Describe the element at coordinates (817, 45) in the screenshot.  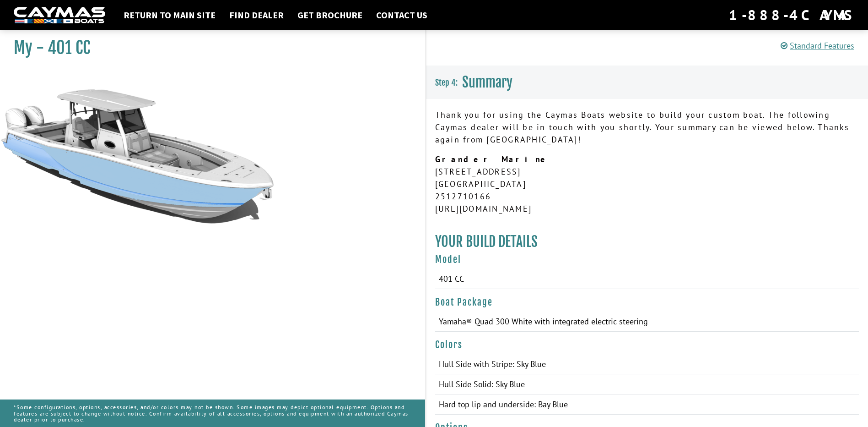
I see `a: Standard Features` at that location.